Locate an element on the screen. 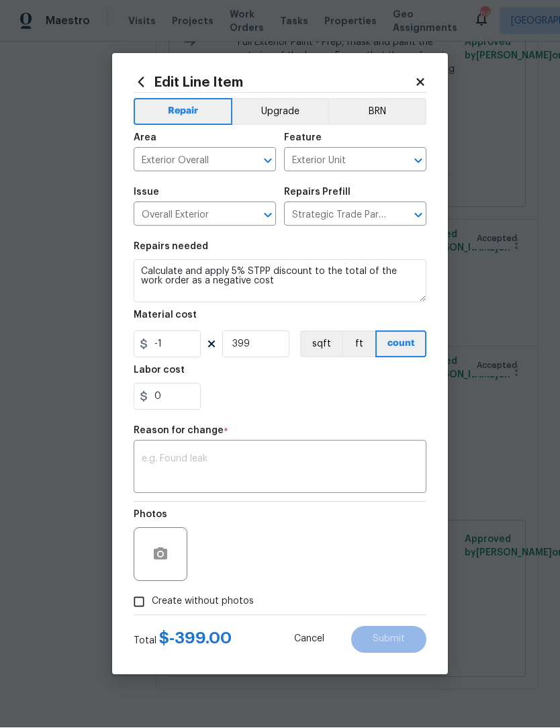 The image size is (560, 728). h5: Reason for change is located at coordinates (179, 431).